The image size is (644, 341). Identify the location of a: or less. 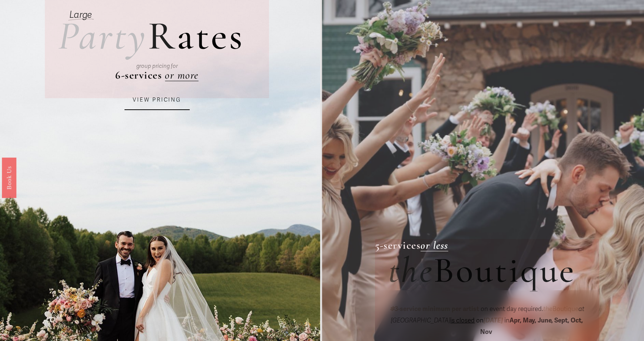
(434, 245).